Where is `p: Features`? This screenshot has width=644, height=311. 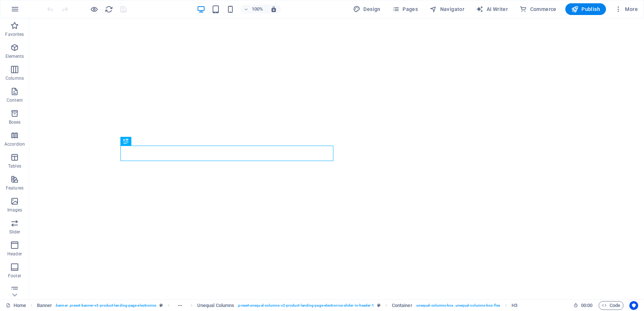 p: Features is located at coordinates (15, 188).